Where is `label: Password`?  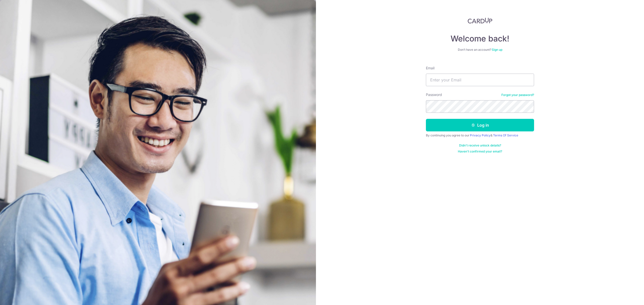
label: Password is located at coordinates (434, 95).